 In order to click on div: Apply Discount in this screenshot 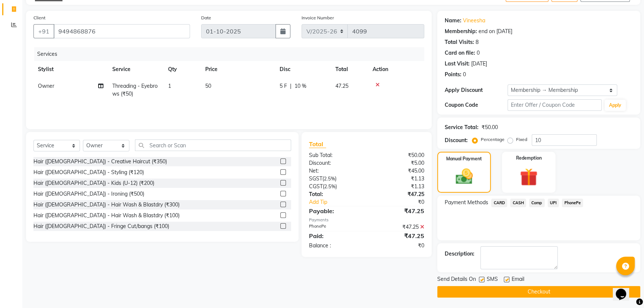, I will do `click(476, 90)`.